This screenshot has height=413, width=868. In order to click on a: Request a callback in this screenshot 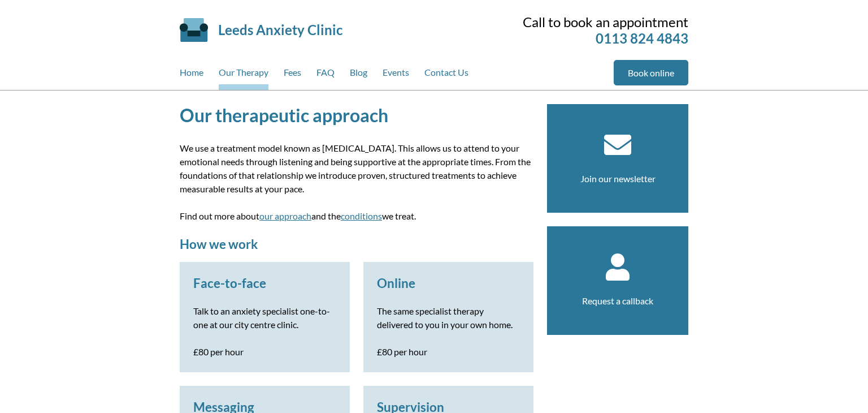, I will do `click(618, 301)`.